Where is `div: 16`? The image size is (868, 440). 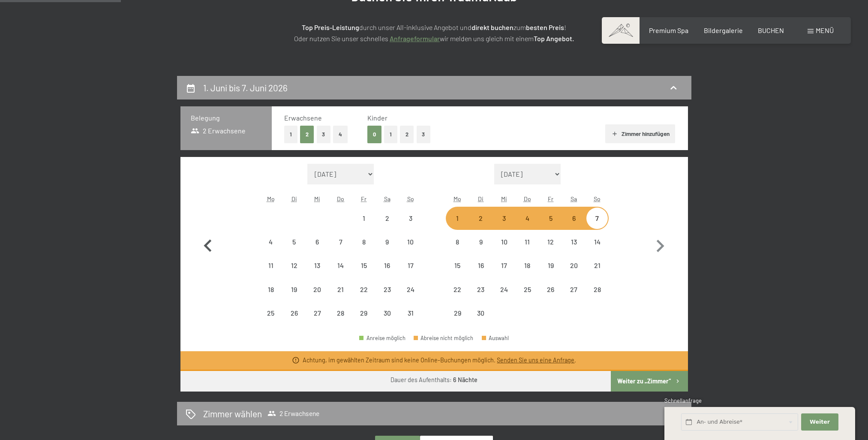
div: 16 is located at coordinates (387, 272).